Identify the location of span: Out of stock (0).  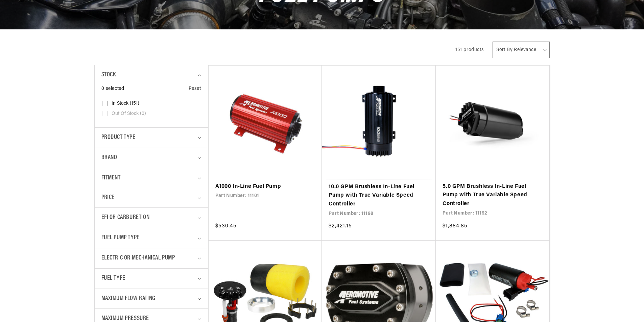
(128, 114).